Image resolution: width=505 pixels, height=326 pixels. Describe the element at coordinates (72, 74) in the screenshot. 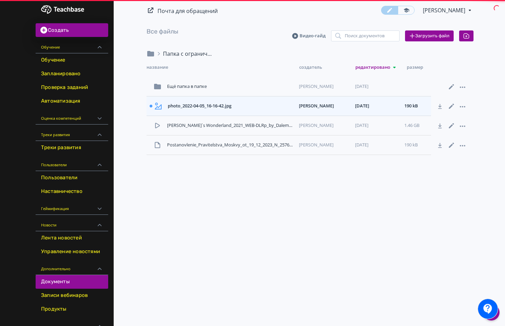

I see `a: Запланировано` at that location.